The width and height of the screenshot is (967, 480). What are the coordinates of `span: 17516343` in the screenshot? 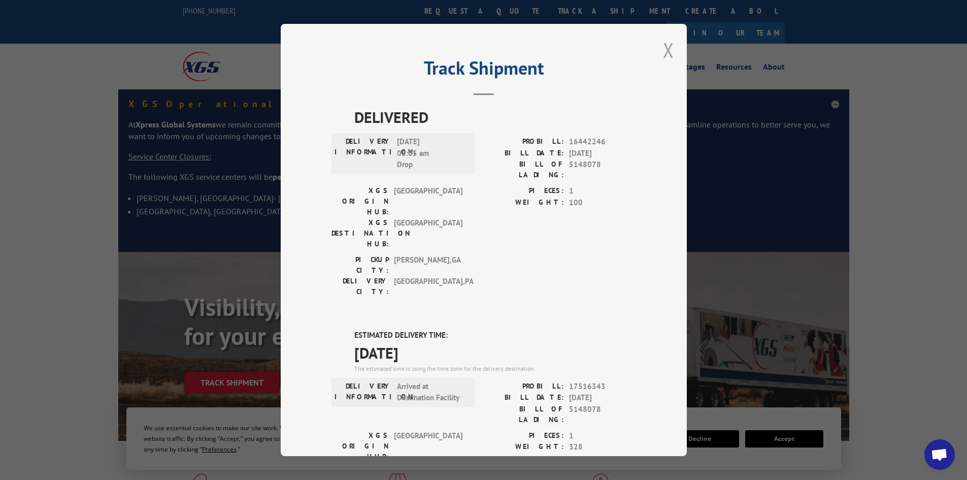 It's located at (603, 386).